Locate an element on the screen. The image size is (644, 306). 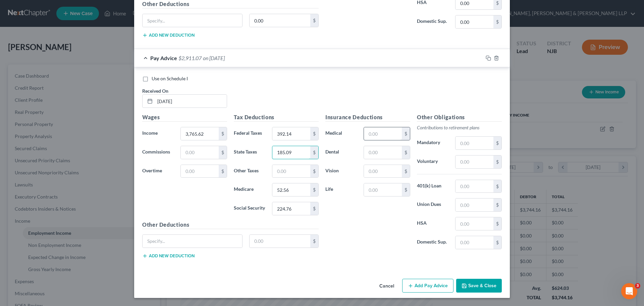
label: Mandatory is located at coordinates (433, 143).